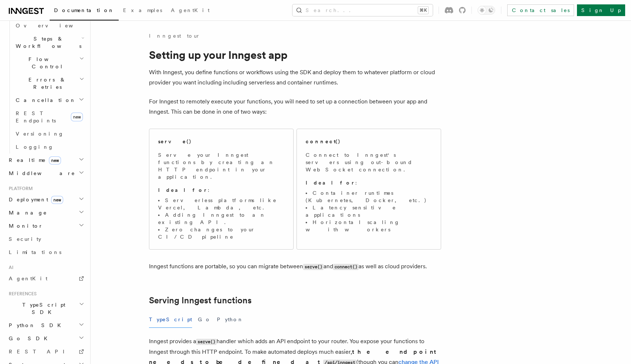 The width and height of the screenshot is (631, 364). What do you see at coordinates (221, 166) in the screenshot?
I see `p: Serve your Inngest functions by creating an HTTP endpoint in your application.` at bounding box center [221, 166].